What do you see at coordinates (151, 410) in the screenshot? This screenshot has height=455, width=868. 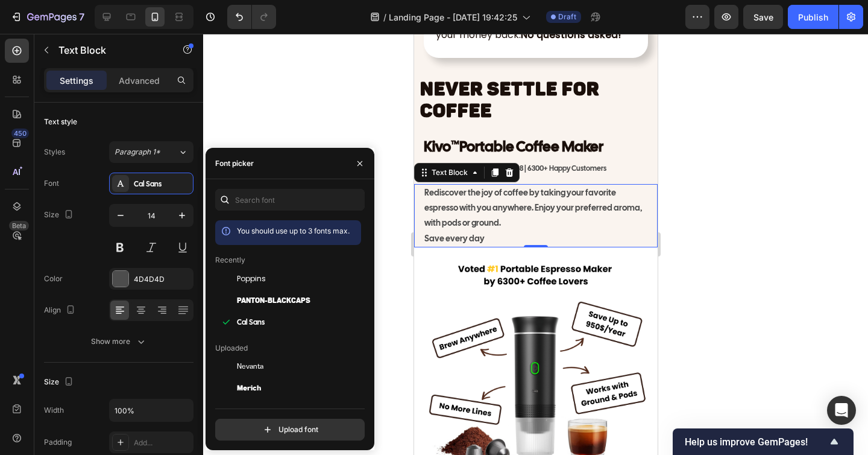 I see `input: Auto` at bounding box center [151, 410].